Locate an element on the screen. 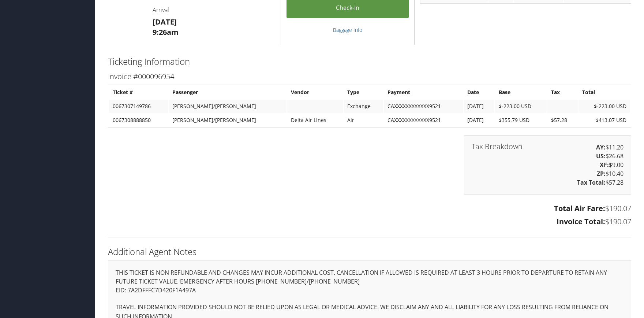 This screenshot has height=318, width=644. strong: 9:26am is located at coordinates (166, 32).